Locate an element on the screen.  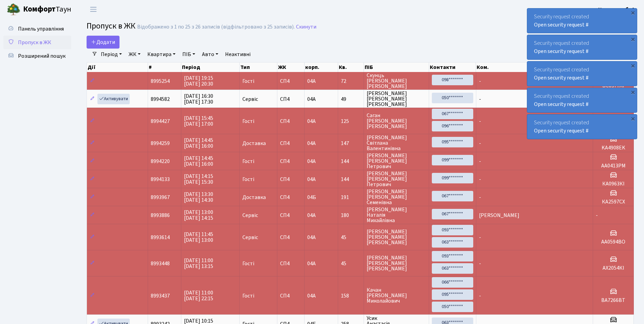
span: 8994220 is located at coordinates (160, 161).